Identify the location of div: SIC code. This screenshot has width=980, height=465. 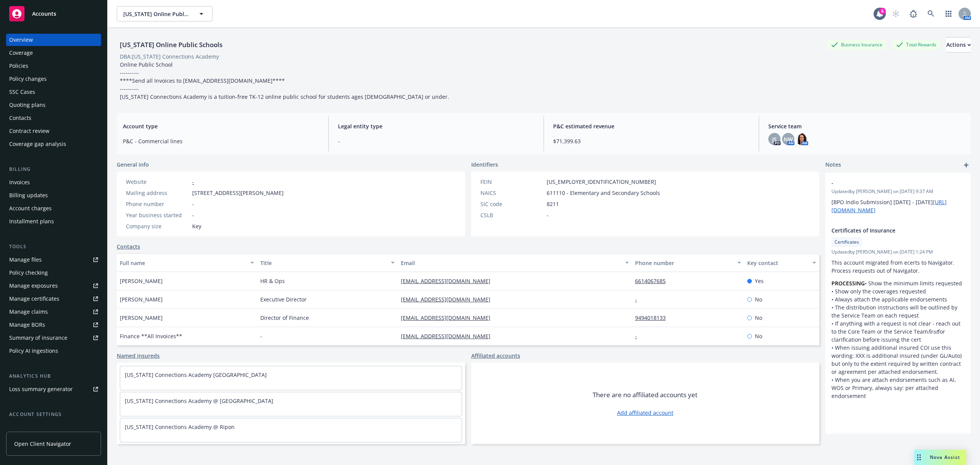
(512, 203).